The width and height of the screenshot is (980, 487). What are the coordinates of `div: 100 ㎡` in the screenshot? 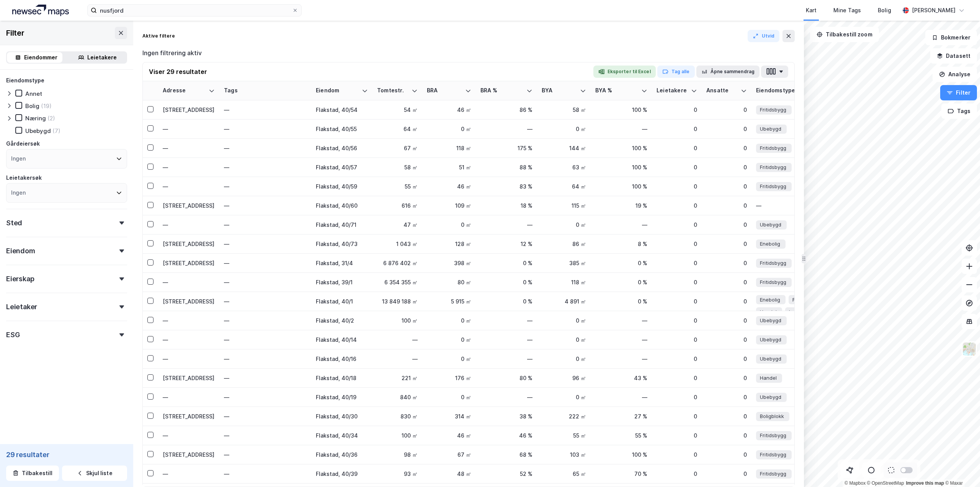 It's located at (398, 320).